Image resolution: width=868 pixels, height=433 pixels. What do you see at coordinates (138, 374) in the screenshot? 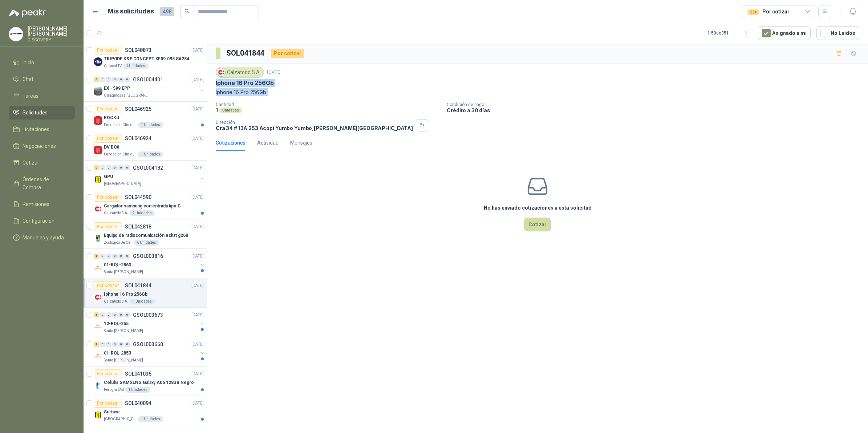
I see `p: SOL041035` at bounding box center [138, 374].